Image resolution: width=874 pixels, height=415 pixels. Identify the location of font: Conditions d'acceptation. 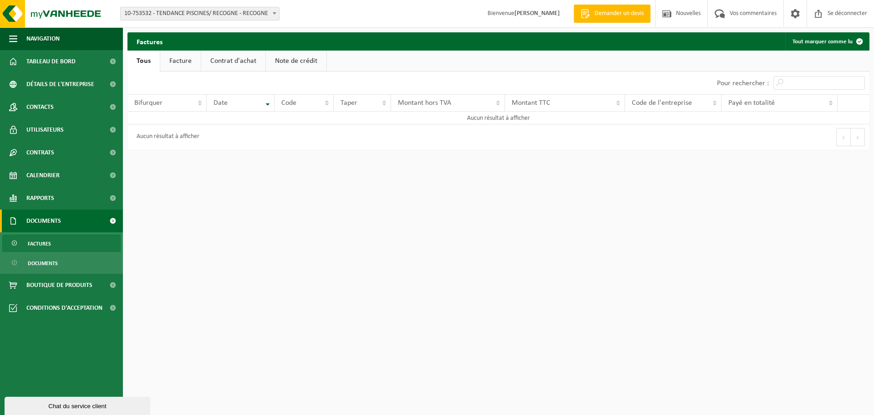
(64, 308).